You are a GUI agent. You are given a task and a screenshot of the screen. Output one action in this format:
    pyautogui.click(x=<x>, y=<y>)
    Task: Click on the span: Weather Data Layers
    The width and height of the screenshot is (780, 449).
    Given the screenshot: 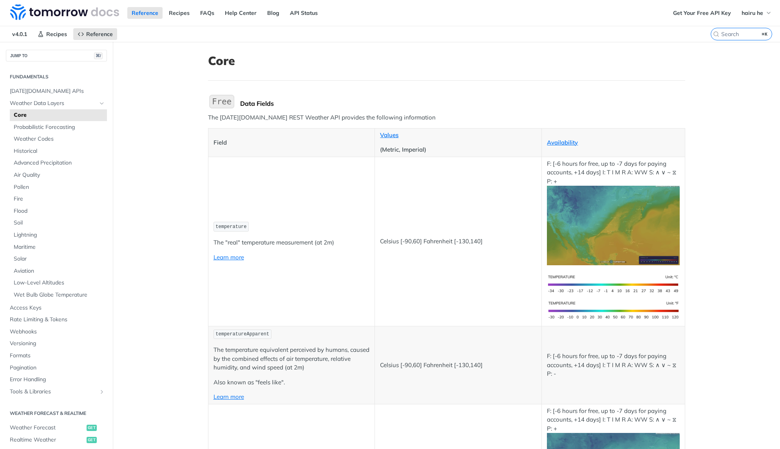 What is the action you would take?
    pyautogui.click(x=53, y=103)
    